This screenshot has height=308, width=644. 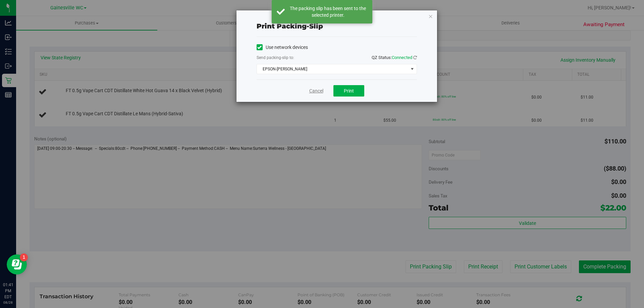 I want to click on span: 1, so click(x=4, y=4).